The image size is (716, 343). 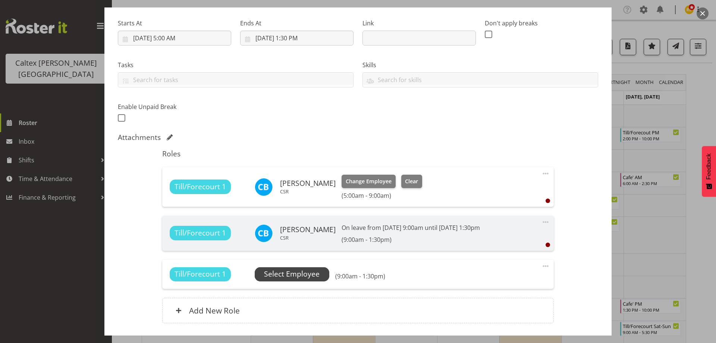 I want to click on label: Skills, so click(x=480, y=65).